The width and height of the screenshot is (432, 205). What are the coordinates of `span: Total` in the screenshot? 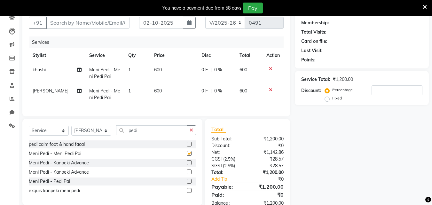 It's located at (219, 129).